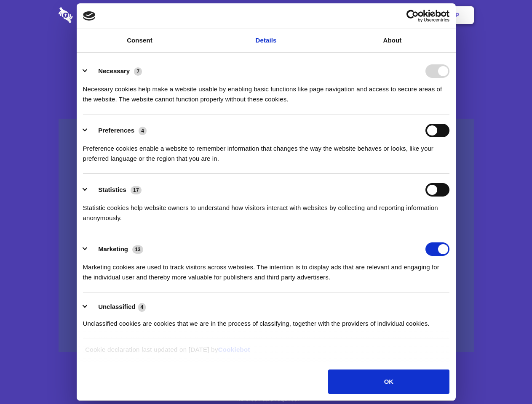 The width and height of the screenshot is (532, 404). Describe the element at coordinates (266, 53) in the screenshot. I see `h1: Eliminate Slack Data Loss.` at that location.